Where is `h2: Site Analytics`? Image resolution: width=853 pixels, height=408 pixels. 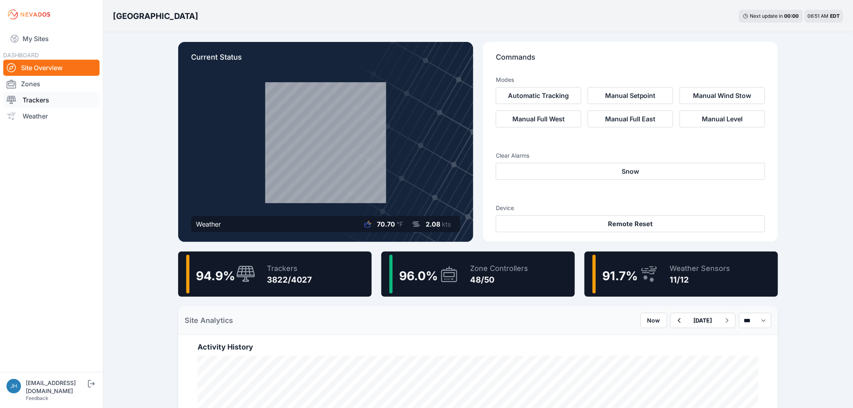
h2: Site Analytics is located at coordinates (209, 320).